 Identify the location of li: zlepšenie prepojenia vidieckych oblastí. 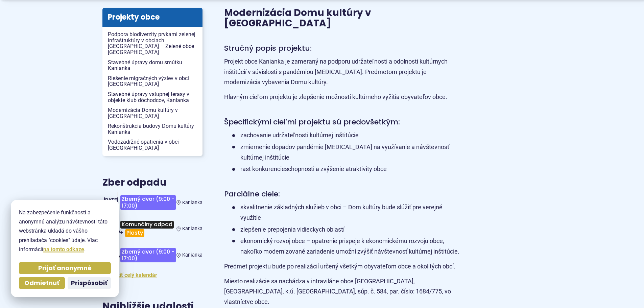
(348, 230).